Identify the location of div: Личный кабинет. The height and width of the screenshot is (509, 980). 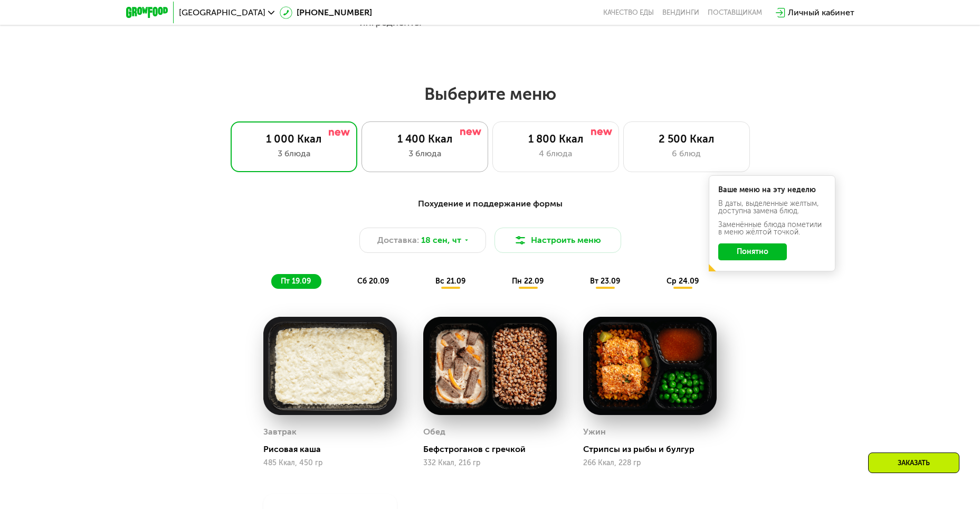
(821, 12).